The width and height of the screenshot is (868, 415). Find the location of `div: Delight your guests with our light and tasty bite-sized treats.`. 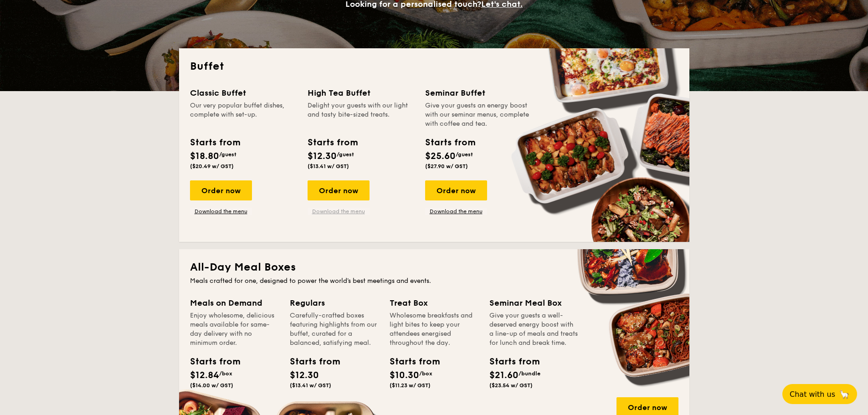

div: Delight your guests with our light and tasty bite-sized treats. is located at coordinates (361, 115).